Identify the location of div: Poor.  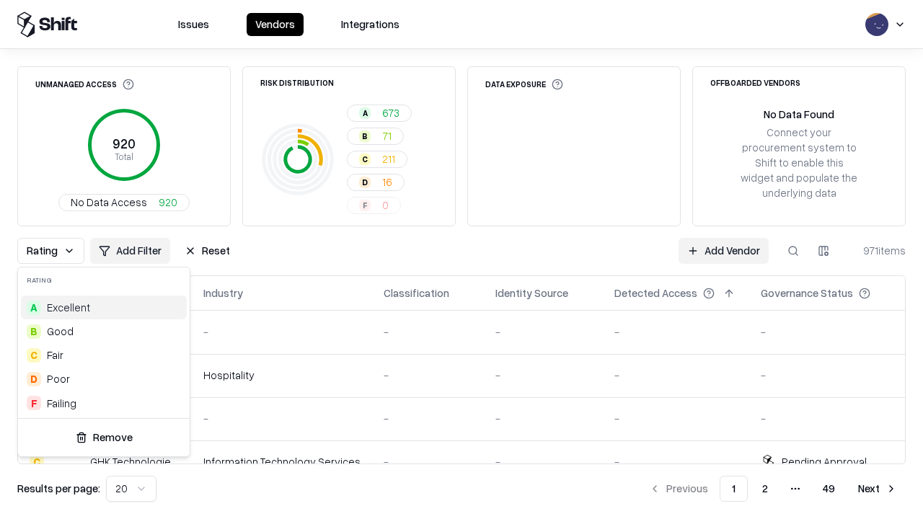
(58, 379).